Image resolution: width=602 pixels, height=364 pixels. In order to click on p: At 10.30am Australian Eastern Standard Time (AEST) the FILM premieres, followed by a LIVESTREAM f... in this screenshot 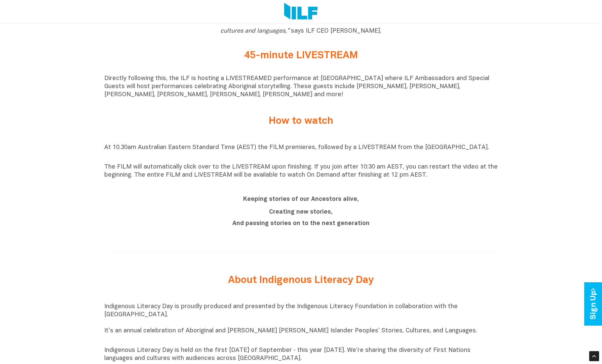, I will do `click(301, 152)`.